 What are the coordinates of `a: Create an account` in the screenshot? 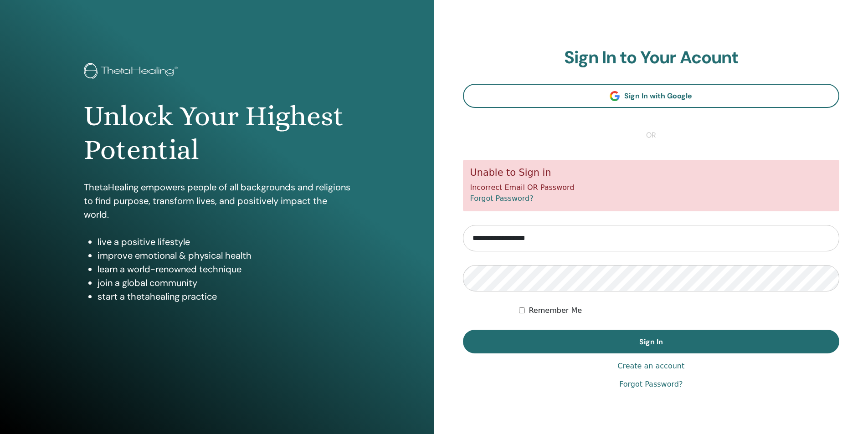 It's located at (651, 367).